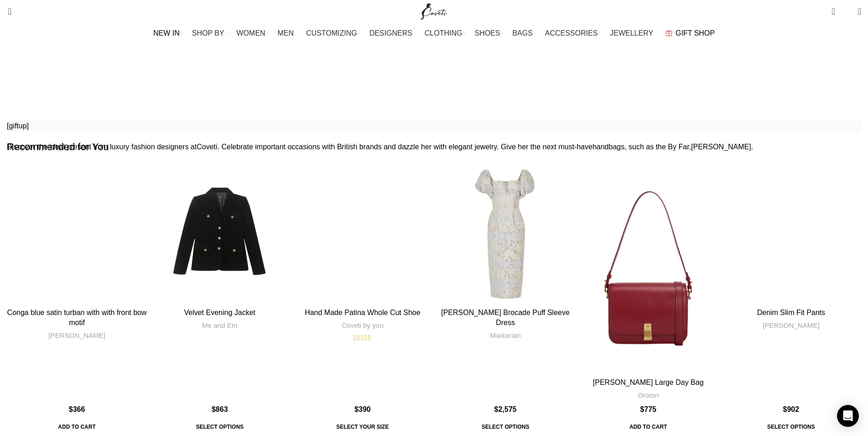 The image size is (868, 436). What do you see at coordinates (362, 426) in the screenshot?
I see `a: SELECT YOUR SIZE` at bounding box center [362, 426].